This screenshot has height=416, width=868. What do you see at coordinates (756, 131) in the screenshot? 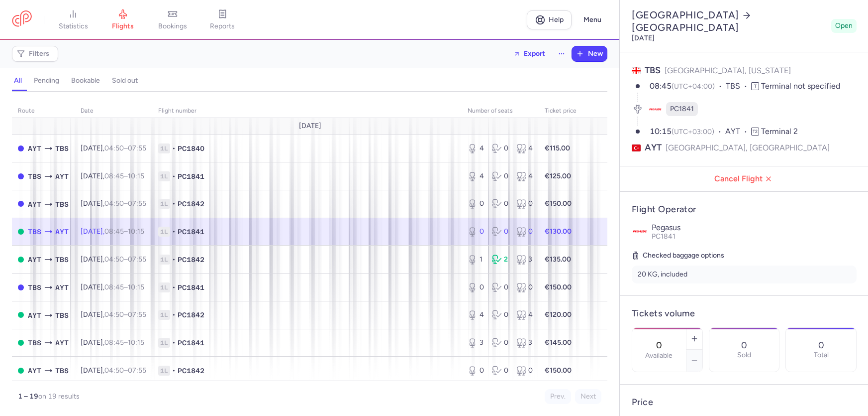
I see `span: T2` at bounding box center [756, 131].